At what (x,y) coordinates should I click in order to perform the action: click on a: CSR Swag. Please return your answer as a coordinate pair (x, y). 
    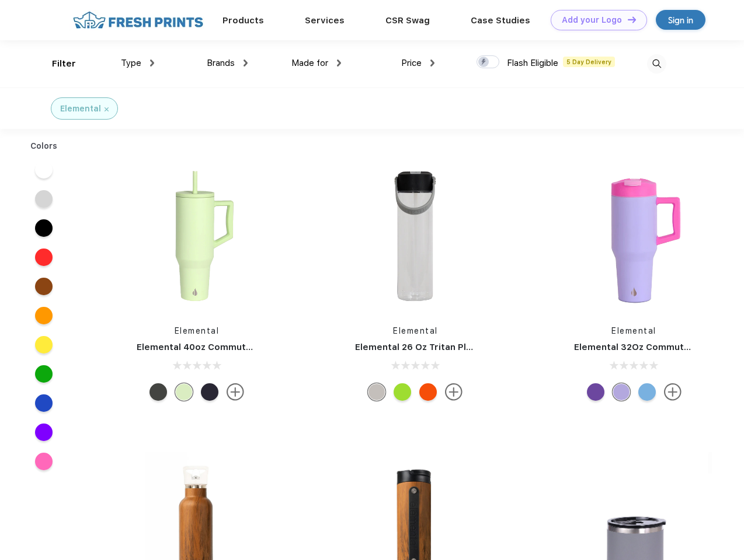
    Looking at the image, I should click on (408, 21).